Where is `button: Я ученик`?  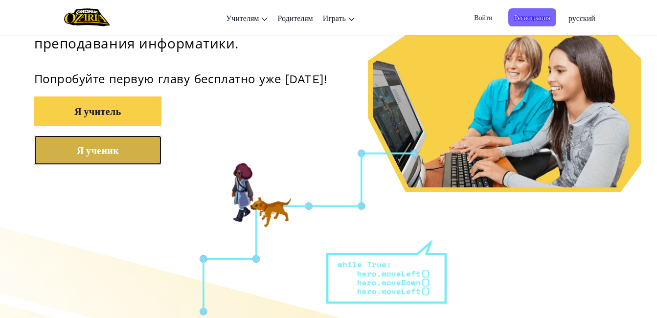 button: Я ученик is located at coordinates (98, 150).